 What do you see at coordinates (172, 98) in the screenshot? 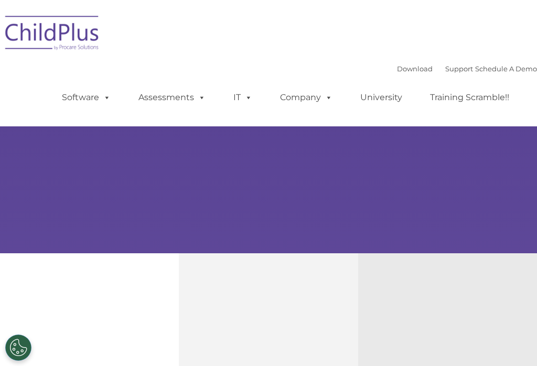
I see `a: Assessments` at bounding box center [172, 98].